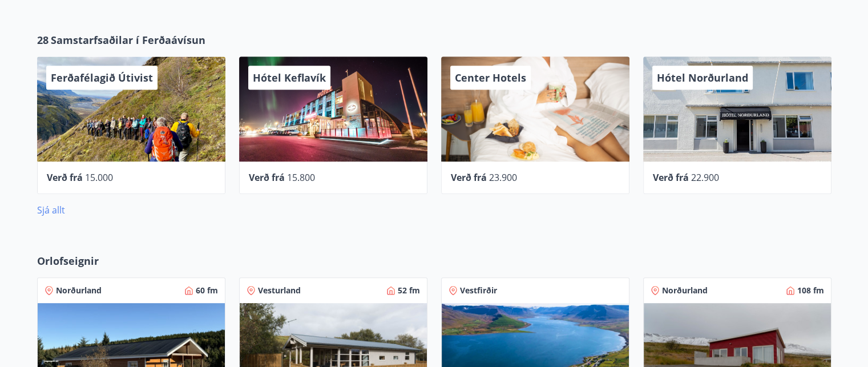 Image resolution: width=868 pixels, height=367 pixels. Describe the element at coordinates (102, 78) in the screenshot. I see `span: Ferðafélagið Útivist` at that location.